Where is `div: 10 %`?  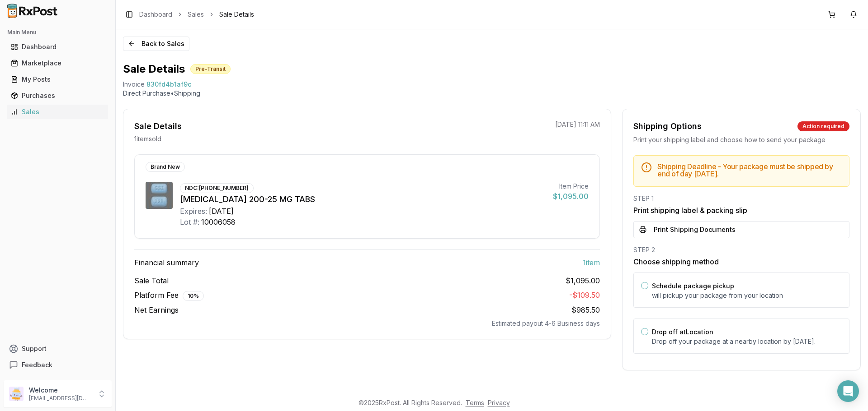 div: 10 % is located at coordinates (193, 296).